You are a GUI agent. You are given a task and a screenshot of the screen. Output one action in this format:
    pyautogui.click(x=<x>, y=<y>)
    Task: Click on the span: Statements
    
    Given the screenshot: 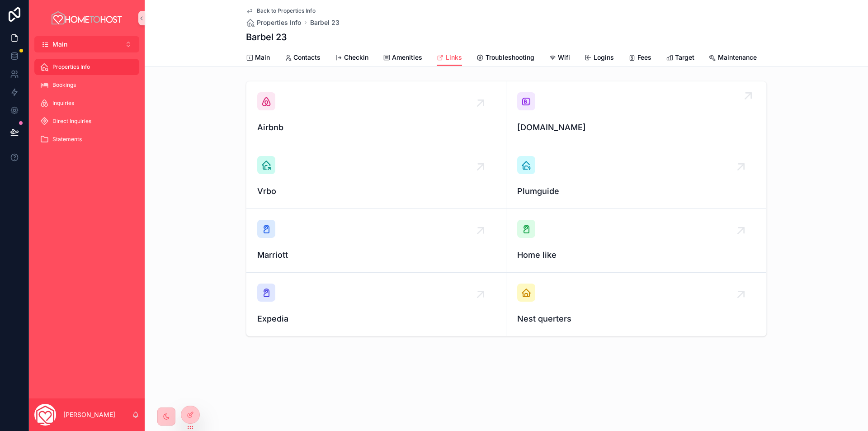 What is the action you would take?
    pyautogui.click(x=67, y=139)
    